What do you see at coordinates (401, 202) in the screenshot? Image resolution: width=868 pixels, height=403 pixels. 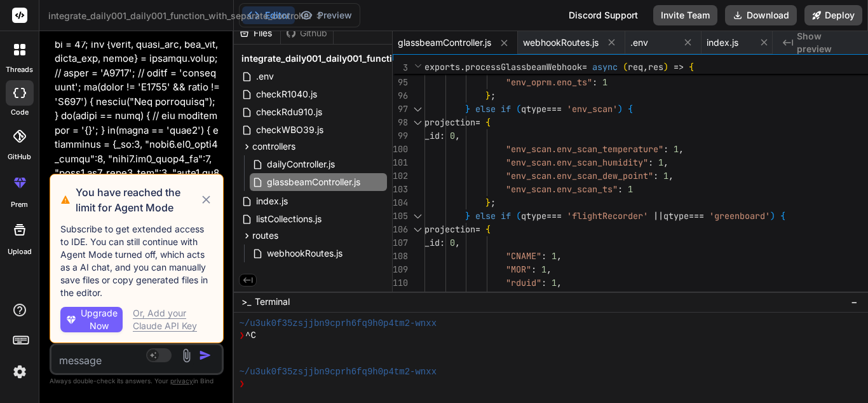 I see `div: 104` at bounding box center [401, 202].